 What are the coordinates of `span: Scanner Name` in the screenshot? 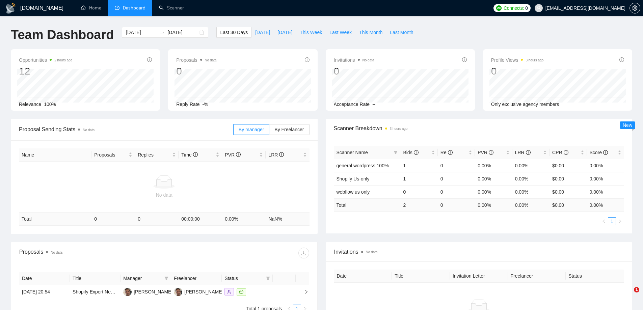 It's located at (352, 153).